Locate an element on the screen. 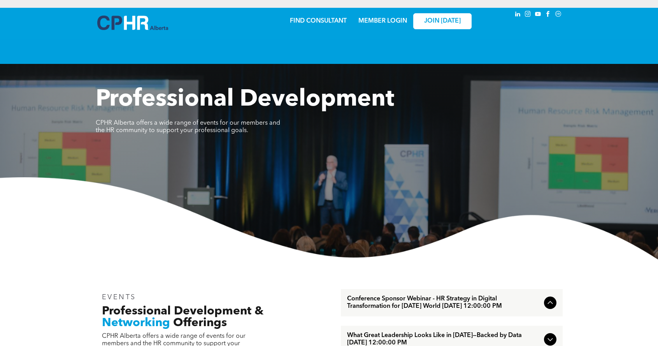 The image size is (658, 346). a: FIND CONSULTANT is located at coordinates (319, 21).